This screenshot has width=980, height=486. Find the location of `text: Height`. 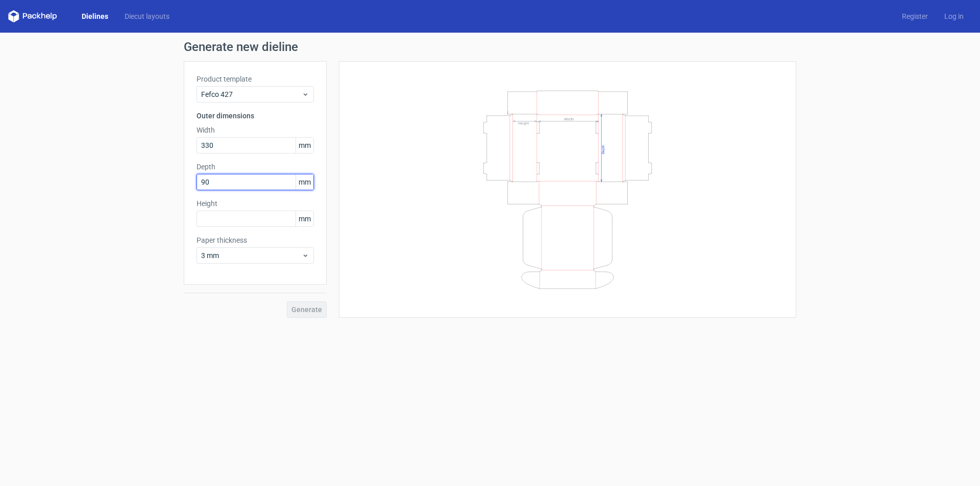

text: Height is located at coordinates (523, 122).